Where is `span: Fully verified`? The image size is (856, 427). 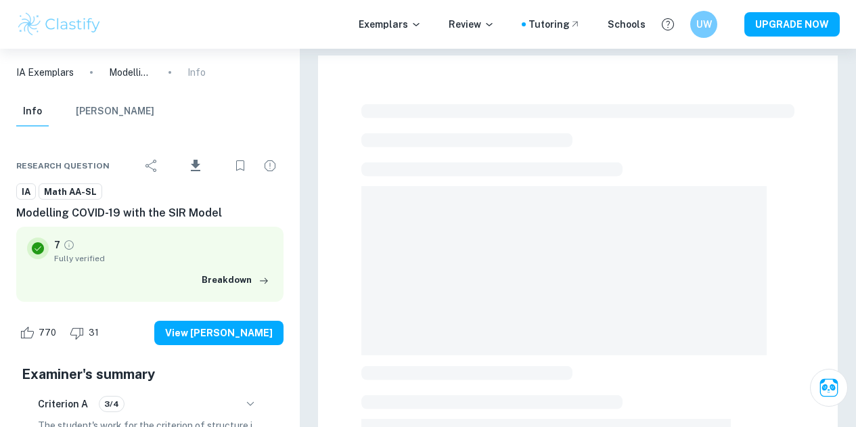
span: Fully verified is located at coordinates (163, 258).